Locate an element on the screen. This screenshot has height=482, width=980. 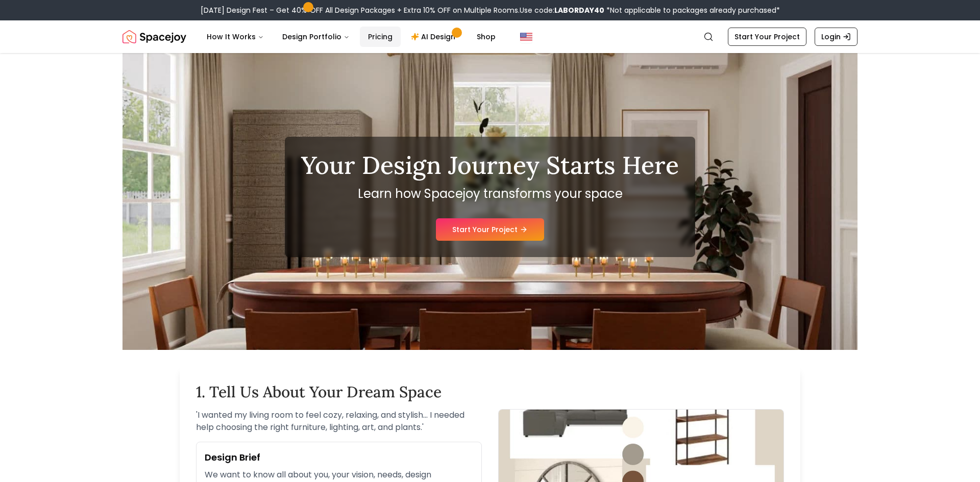
img: Spacejoy Logo is located at coordinates (154, 36).